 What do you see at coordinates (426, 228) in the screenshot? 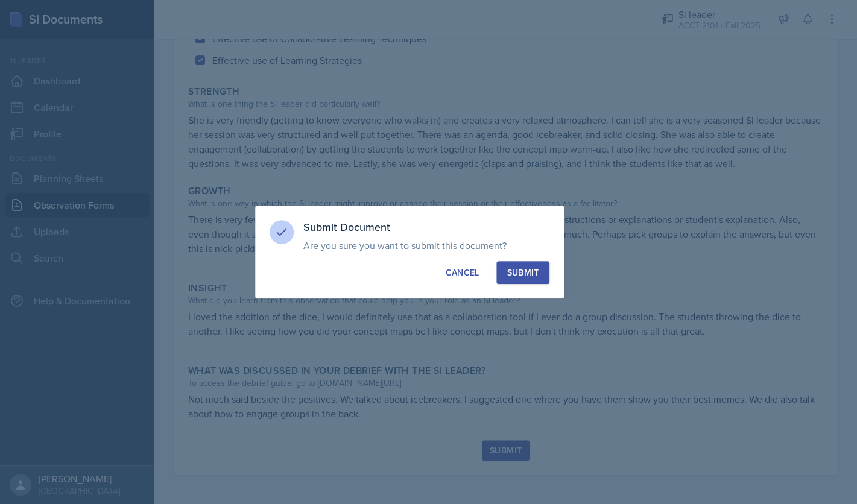
I see `h3: Submit Document` at bounding box center [426, 228].